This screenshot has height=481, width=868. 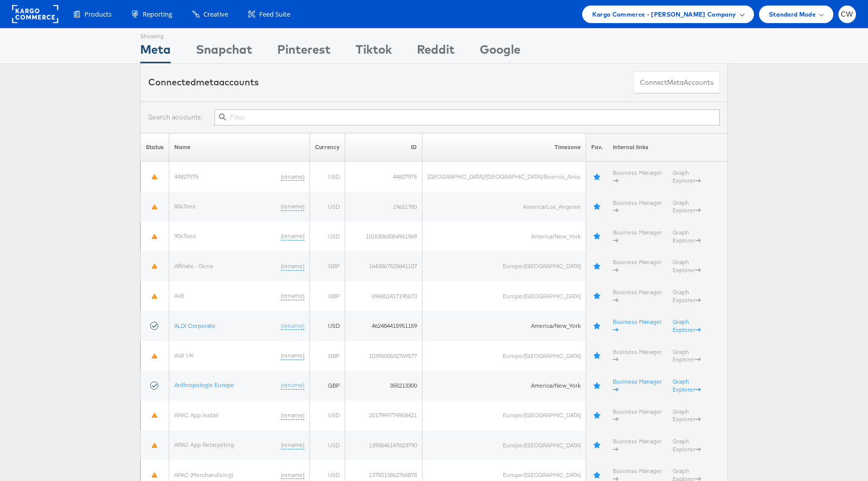 I want to click on span: CW, so click(x=847, y=14).